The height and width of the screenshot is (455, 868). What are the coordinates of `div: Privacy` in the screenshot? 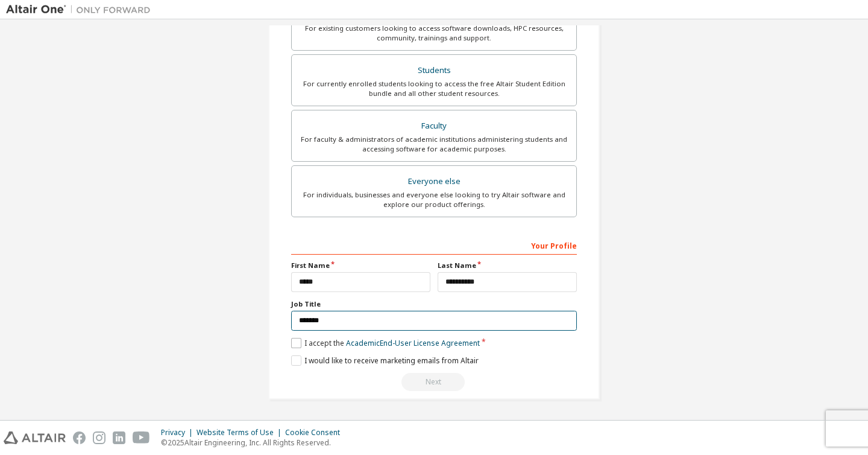 It's located at (179, 433).